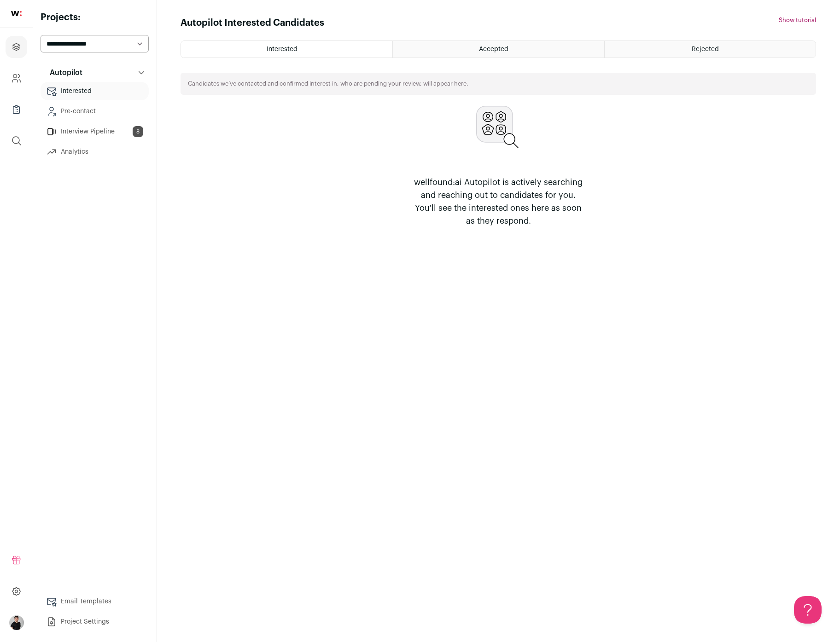 Image resolution: width=840 pixels, height=642 pixels. I want to click on p: Autopilot, so click(63, 73).